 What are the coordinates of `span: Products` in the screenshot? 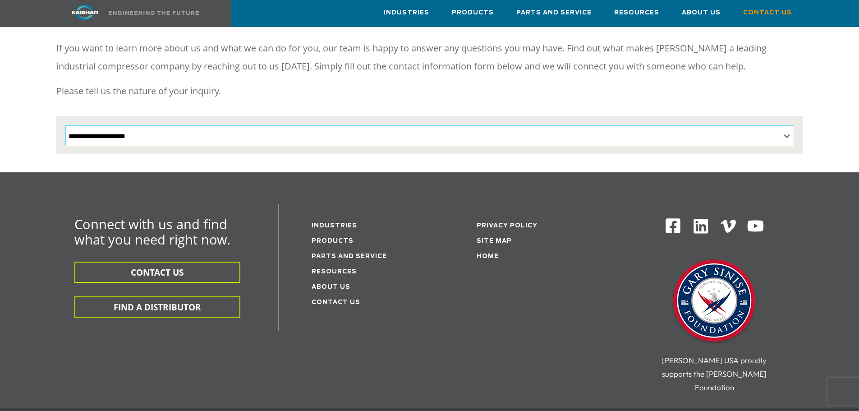 It's located at (473, 13).